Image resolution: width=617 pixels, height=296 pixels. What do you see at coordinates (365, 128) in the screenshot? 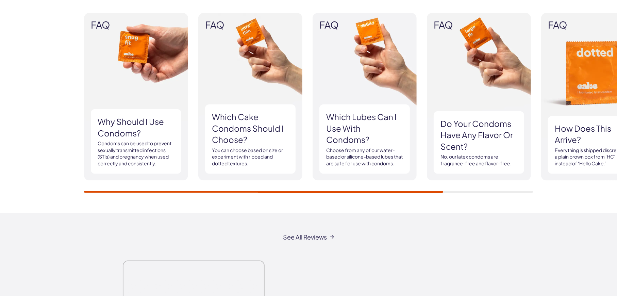
I see `h3: Which lubes can I use with condoms?` at bounding box center [365, 128].